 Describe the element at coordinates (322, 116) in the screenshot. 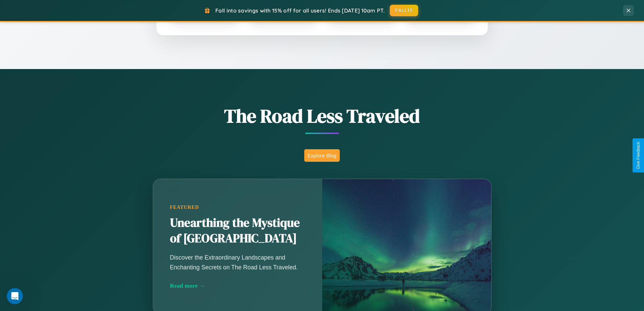

I see `h1: The Road Less Traveled` at that location.